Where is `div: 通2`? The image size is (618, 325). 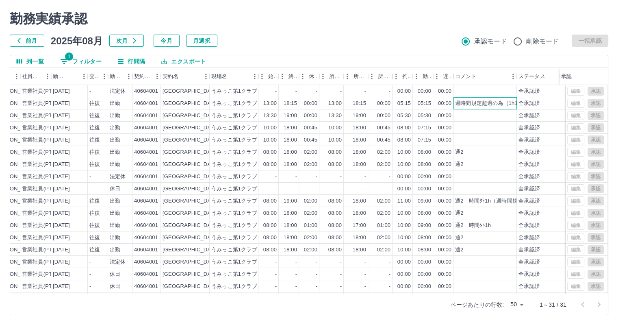 div: 通2 is located at coordinates (459, 164).